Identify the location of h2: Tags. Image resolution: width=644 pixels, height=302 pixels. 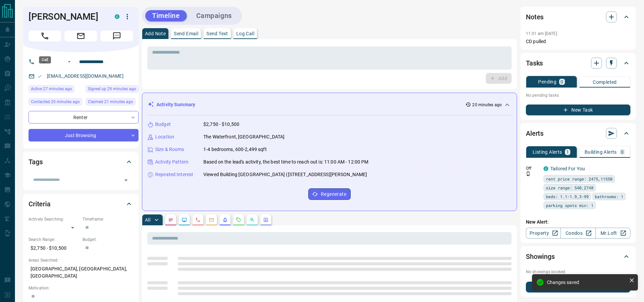
(35, 162).